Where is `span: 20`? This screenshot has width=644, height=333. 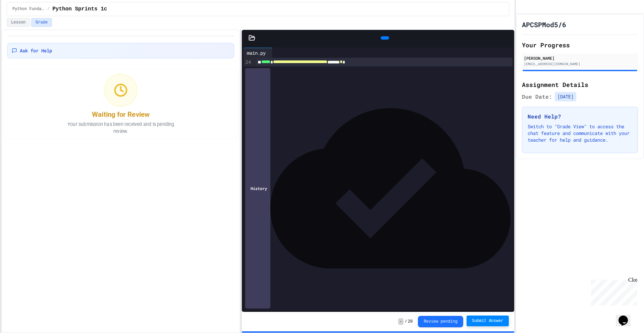 span: 20 is located at coordinates (410, 322).